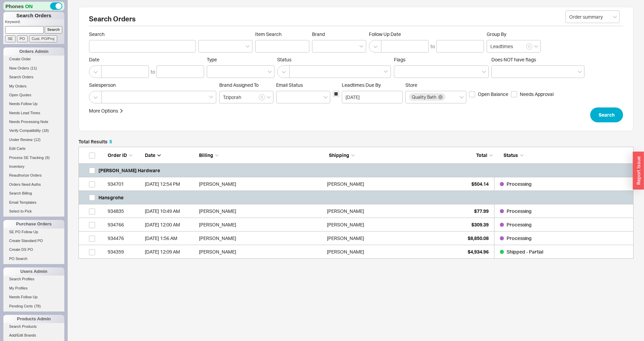  Describe the element at coordinates (537, 94) in the screenshot. I see `span: Needs Approval` at that location.